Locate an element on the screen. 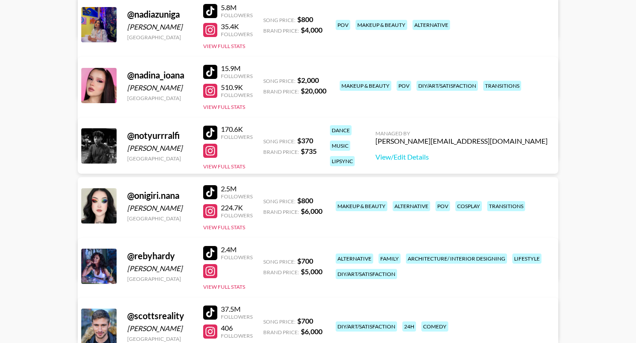 This screenshot has height=343, width=636. div: comedy is located at coordinates (434, 327).